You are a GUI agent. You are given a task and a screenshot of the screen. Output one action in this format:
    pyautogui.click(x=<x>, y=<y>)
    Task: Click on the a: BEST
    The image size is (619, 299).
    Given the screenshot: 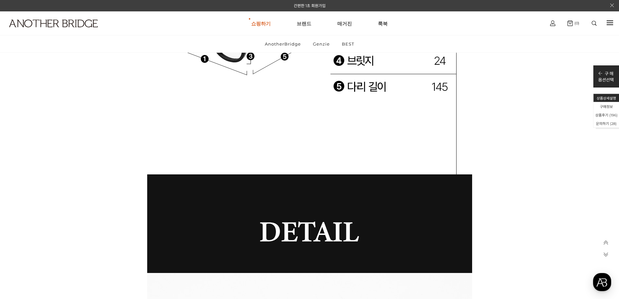 What is the action you would take?
    pyautogui.click(x=348, y=44)
    